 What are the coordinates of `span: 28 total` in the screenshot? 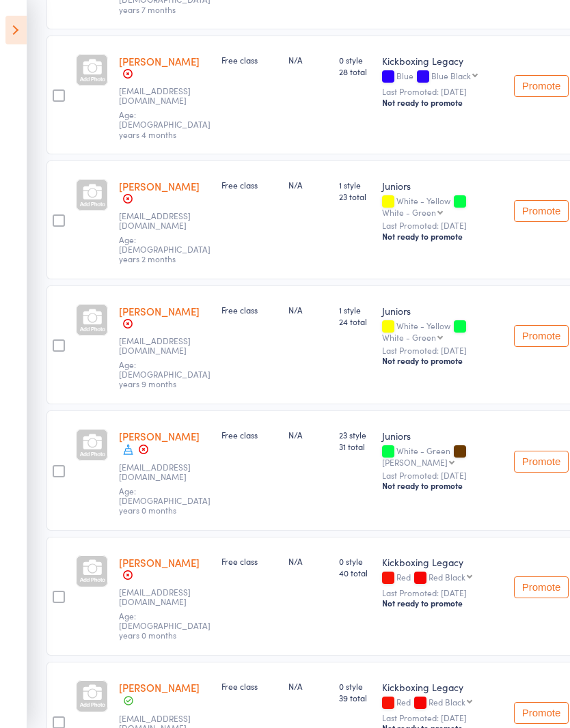 It's located at (354, 71).